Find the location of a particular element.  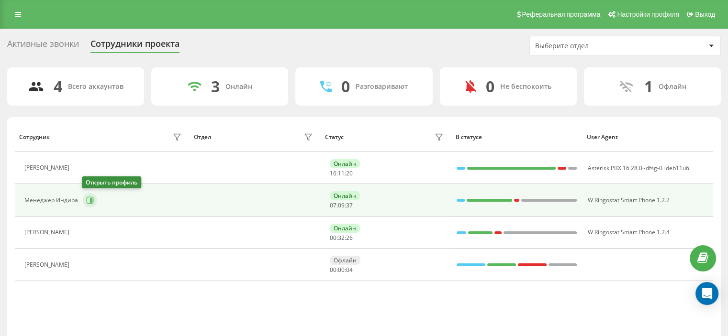

div: Сотрудник is located at coordinates (34, 137).